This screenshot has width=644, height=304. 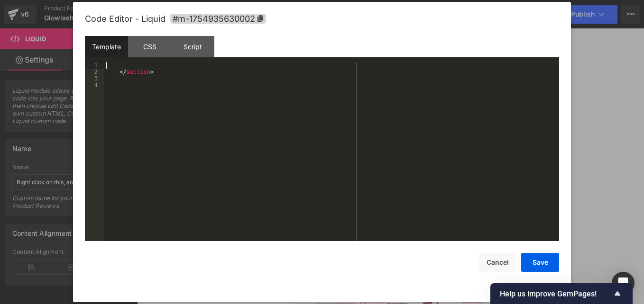 What do you see at coordinates (94, 65) in the screenshot?
I see `div: 1` at bounding box center [94, 65].